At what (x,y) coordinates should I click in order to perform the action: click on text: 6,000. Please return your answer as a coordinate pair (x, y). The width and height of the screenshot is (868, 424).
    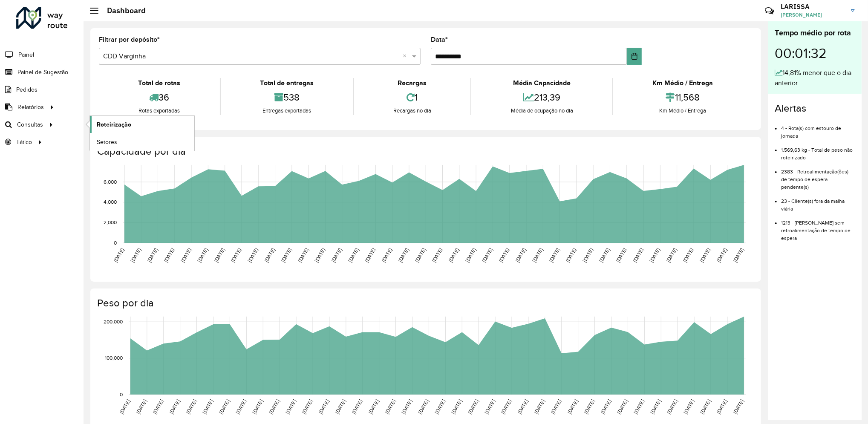
    Looking at the image, I should click on (110, 182).